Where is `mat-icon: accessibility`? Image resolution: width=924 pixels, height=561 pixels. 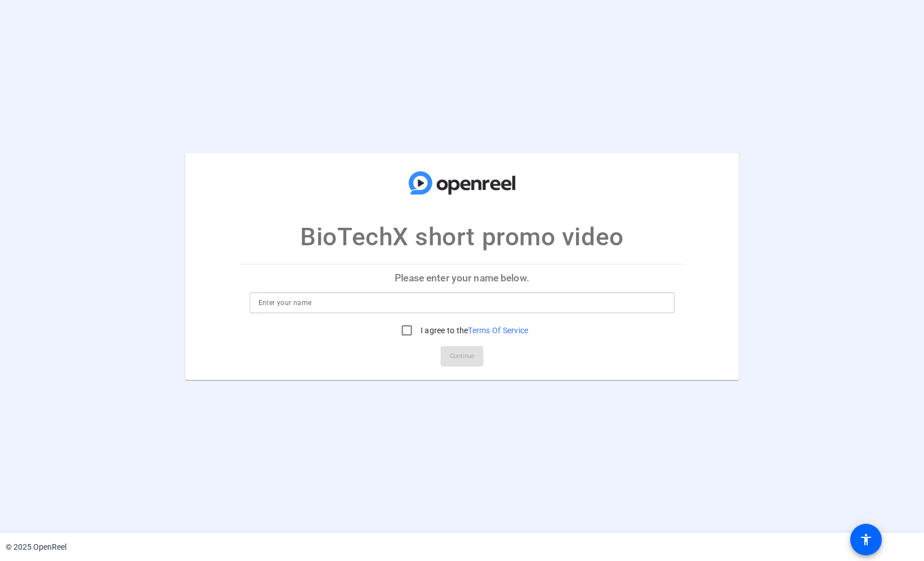 mat-icon: accessibility is located at coordinates (866, 540).